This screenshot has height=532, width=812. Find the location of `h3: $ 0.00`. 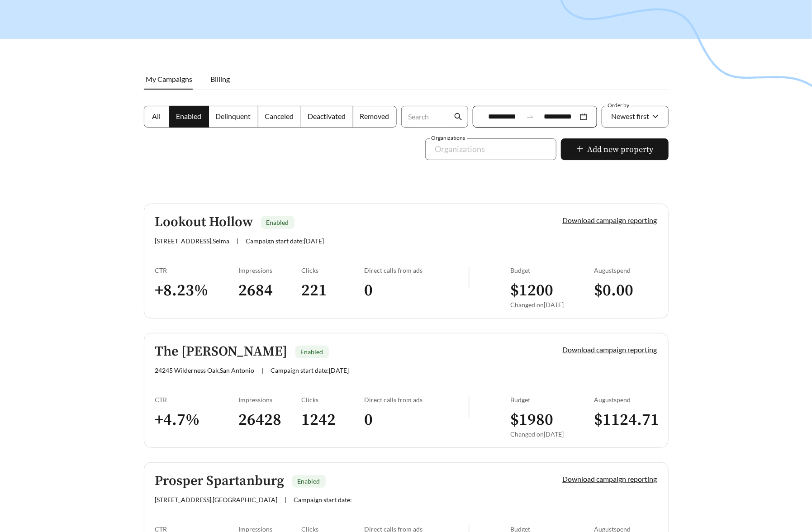

h3: $ 0.00 is located at coordinates (626, 290).